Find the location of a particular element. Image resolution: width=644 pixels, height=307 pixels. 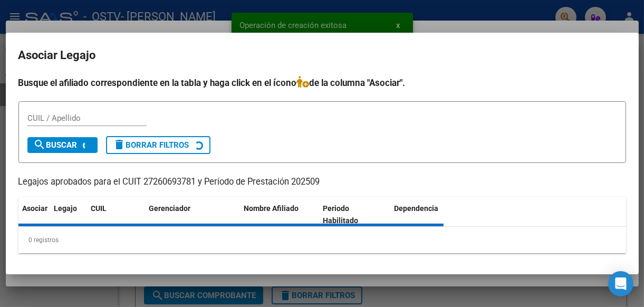

button: Buscar is located at coordinates (62, 145).